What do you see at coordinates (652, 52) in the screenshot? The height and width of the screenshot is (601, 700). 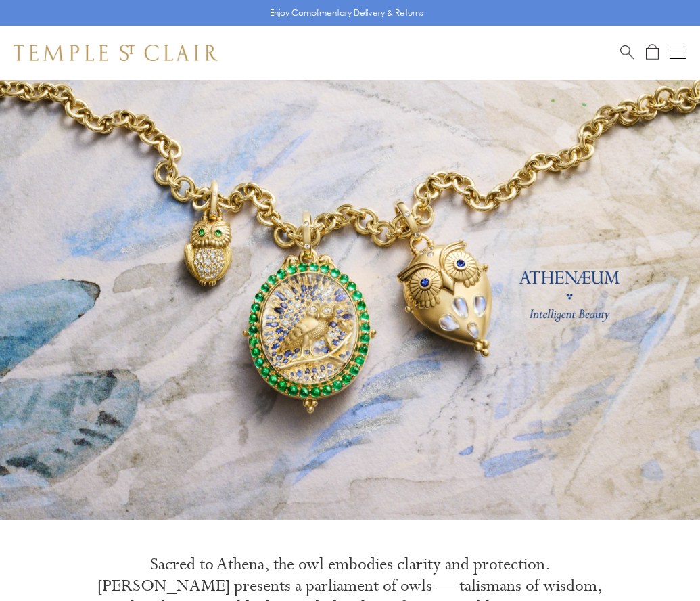 I see `a: Open Shopping Bag` at bounding box center [652, 52].